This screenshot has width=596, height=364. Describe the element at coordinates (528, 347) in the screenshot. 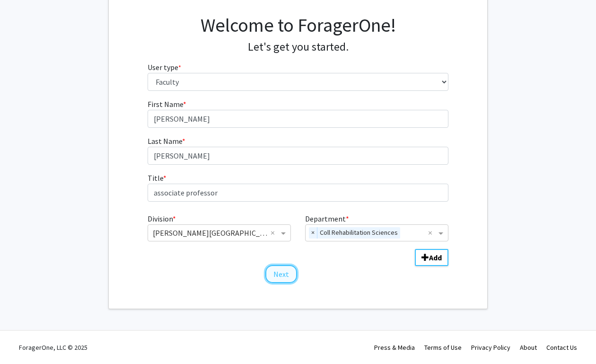

I see `a: About` at that location.